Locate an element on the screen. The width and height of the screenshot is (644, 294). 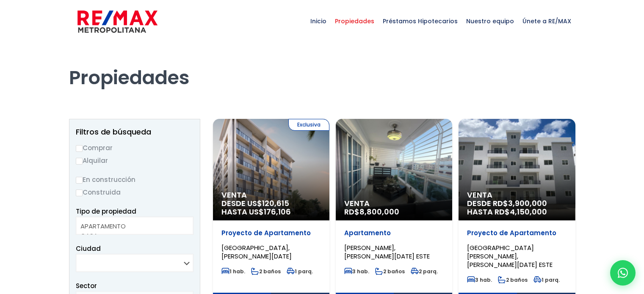
span: Ciudad is located at coordinates (88, 248).